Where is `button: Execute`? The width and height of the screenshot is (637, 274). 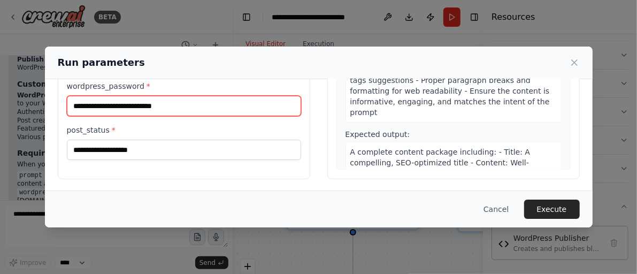
button: Execute is located at coordinates (552, 209).